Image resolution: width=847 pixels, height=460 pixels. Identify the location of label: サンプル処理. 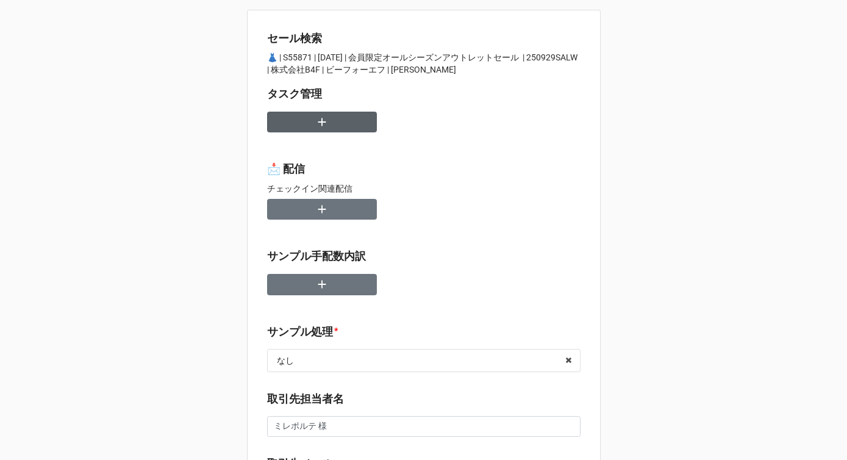
(300, 332).